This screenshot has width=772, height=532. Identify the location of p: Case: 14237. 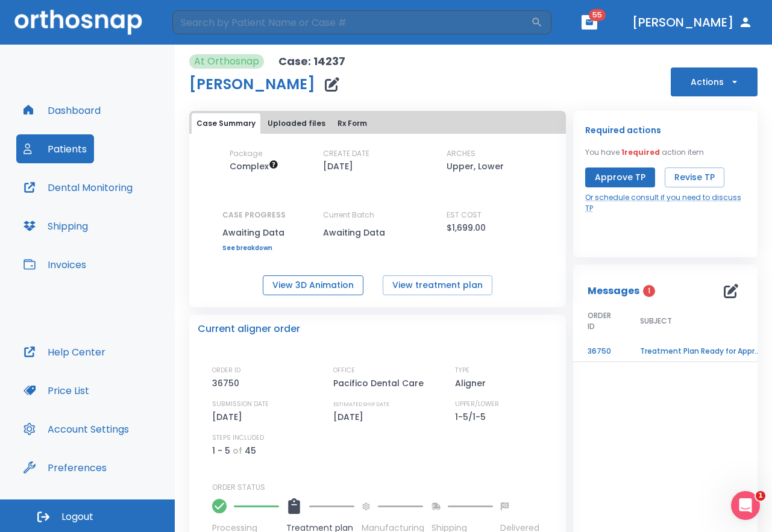
(312, 62).